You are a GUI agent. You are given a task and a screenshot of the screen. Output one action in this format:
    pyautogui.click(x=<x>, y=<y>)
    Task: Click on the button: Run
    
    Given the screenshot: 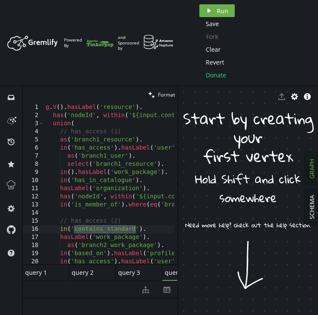 What is the action you would take?
    pyautogui.click(x=217, y=11)
    